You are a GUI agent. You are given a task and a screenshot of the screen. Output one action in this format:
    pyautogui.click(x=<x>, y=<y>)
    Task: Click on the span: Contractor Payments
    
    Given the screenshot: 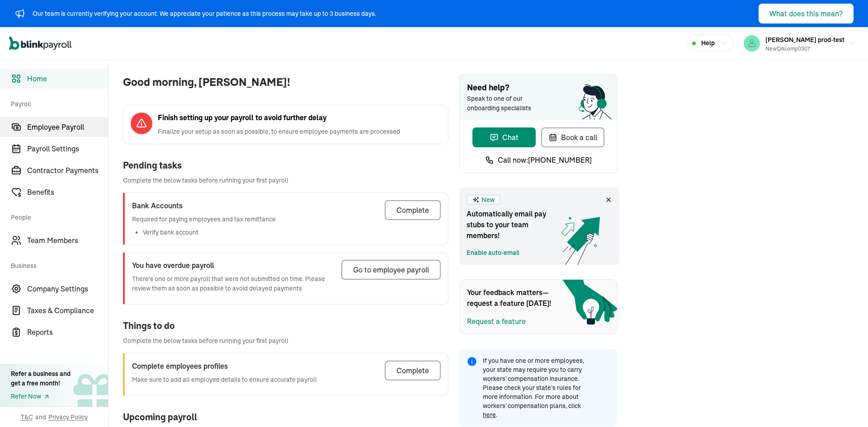 What is the action you would take?
    pyautogui.click(x=67, y=170)
    